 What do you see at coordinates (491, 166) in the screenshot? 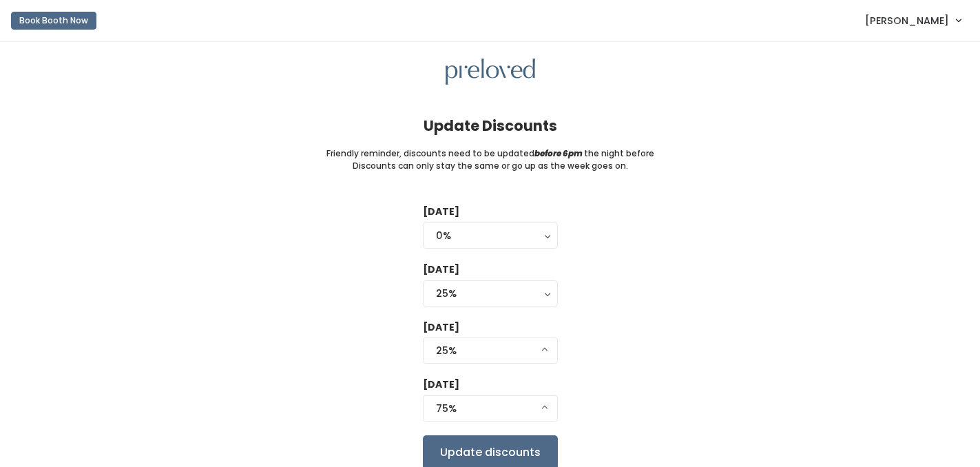
I see `small: Discounts can only stay the same or go up as the week goes on.` at bounding box center [491, 166].